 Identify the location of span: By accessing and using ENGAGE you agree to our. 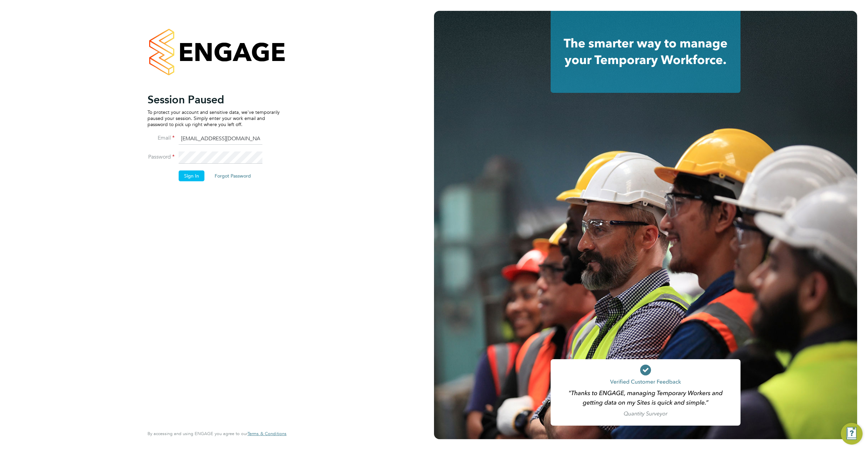
(217, 434).